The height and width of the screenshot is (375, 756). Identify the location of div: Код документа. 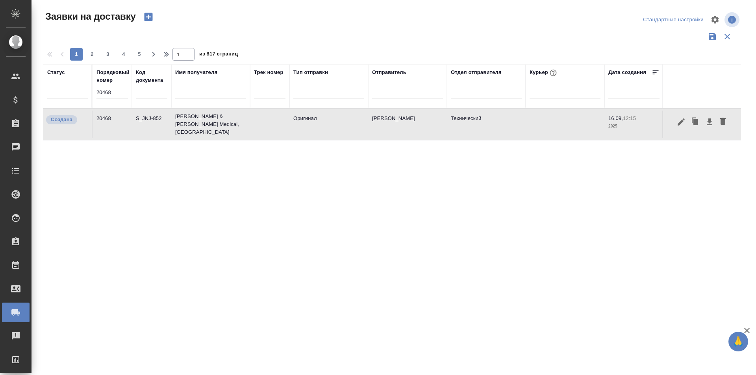
(152, 76).